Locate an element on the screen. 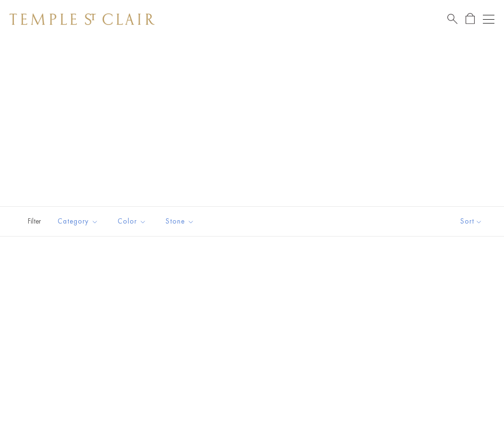  img: Temple St. Clair is located at coordinates (83, 19).